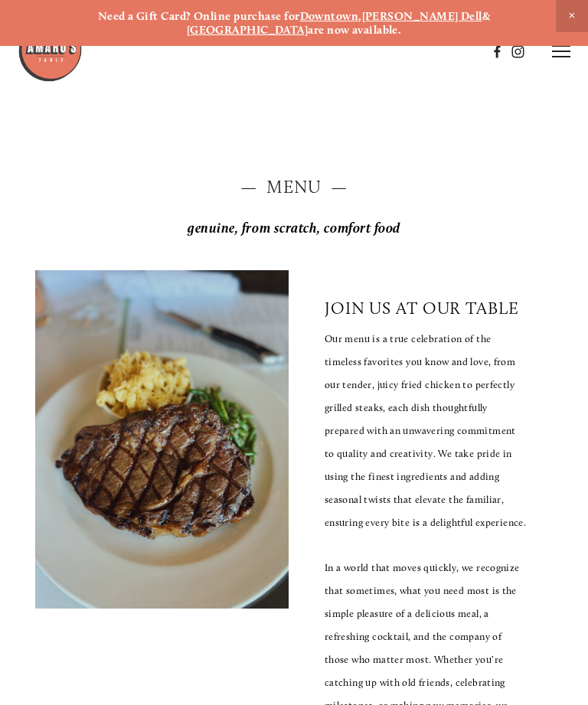 This screenshot has width=588, height=705. I want to click on a: Downtown, so click(329, 16).